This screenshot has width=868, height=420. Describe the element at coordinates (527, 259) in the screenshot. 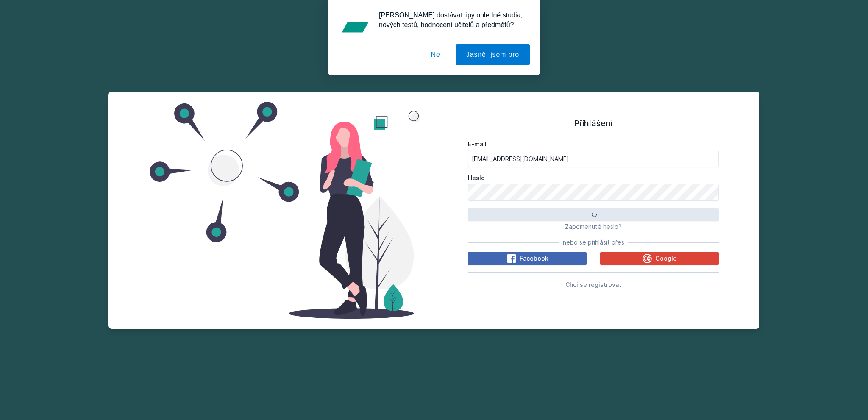

I see `button: Facebook` at that location.